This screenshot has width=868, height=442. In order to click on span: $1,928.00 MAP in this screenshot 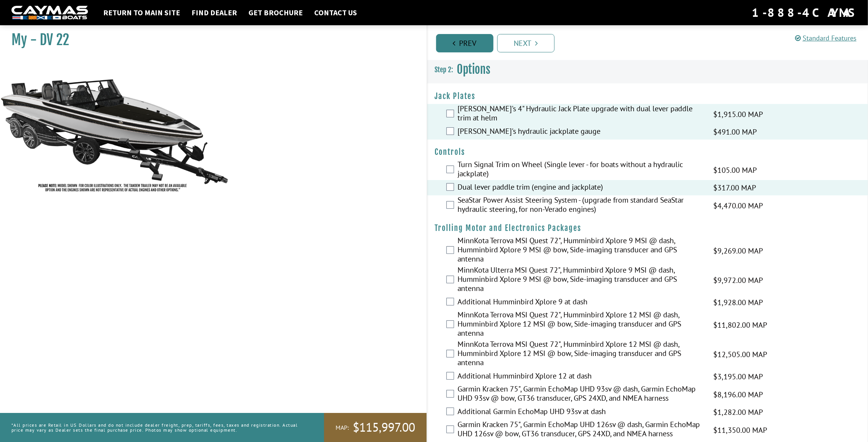, I will do `click(738, 302)`.